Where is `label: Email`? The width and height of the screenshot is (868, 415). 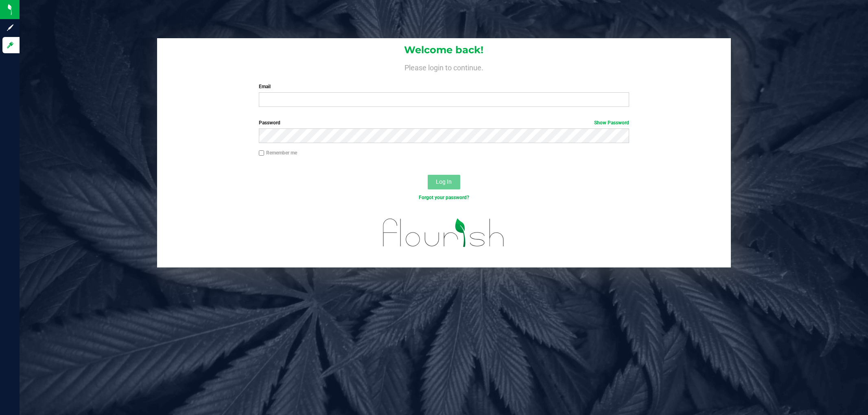 label: Email is located at coordinates (444, 87).